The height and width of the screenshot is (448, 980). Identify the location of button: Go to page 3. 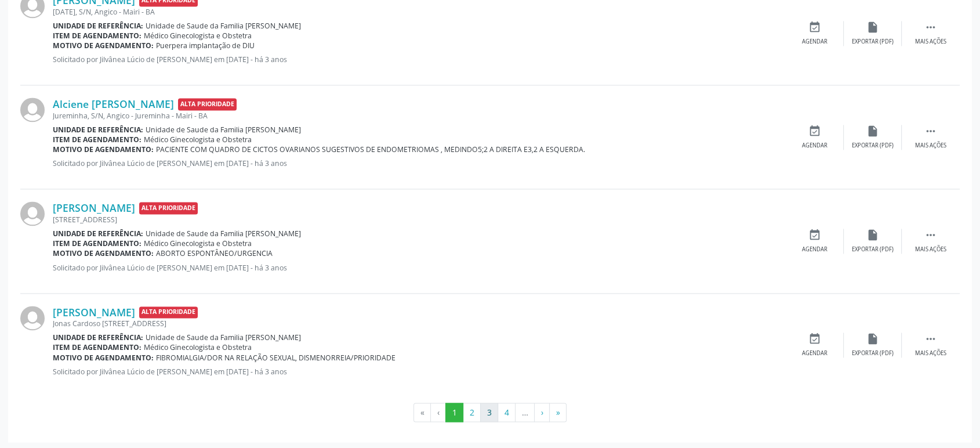
(488, 412).